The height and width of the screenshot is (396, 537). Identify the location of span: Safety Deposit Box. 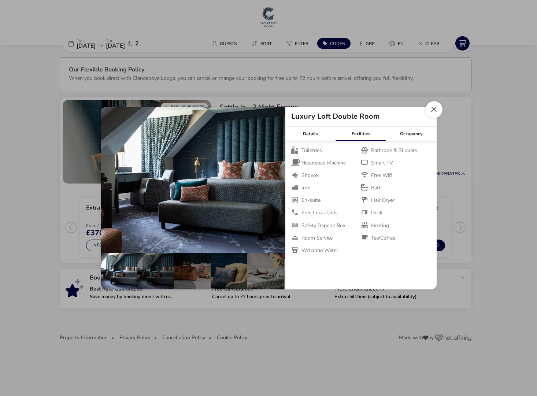
(323, 226).